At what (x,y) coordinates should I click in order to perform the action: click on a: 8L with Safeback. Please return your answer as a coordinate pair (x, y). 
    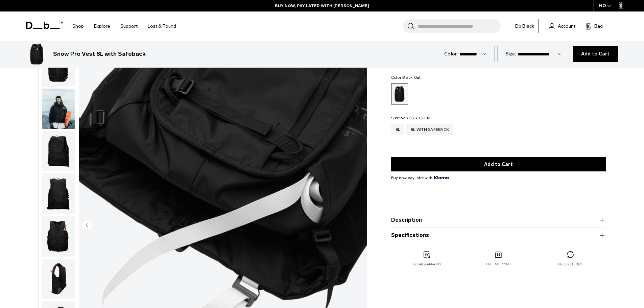
    Looking at the image, I should click on (429, 129).